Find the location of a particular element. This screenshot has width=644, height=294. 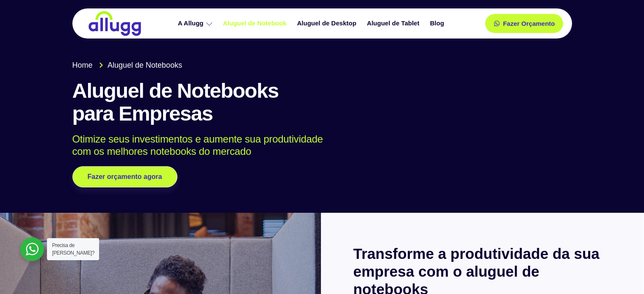

h1: Aluguel de Notebooks para Empresas is located at coordinates (322, 103).